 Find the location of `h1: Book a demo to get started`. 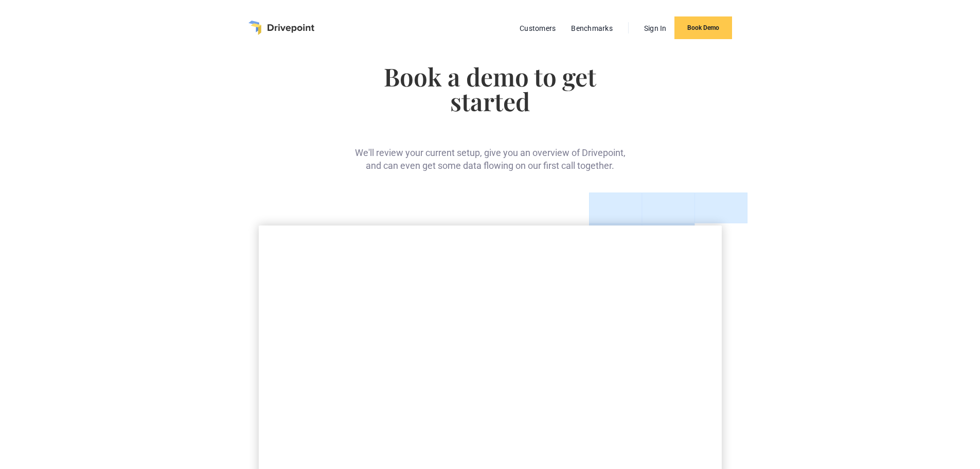

h1: Book a demo to get started is located at coordinates (489, 88).